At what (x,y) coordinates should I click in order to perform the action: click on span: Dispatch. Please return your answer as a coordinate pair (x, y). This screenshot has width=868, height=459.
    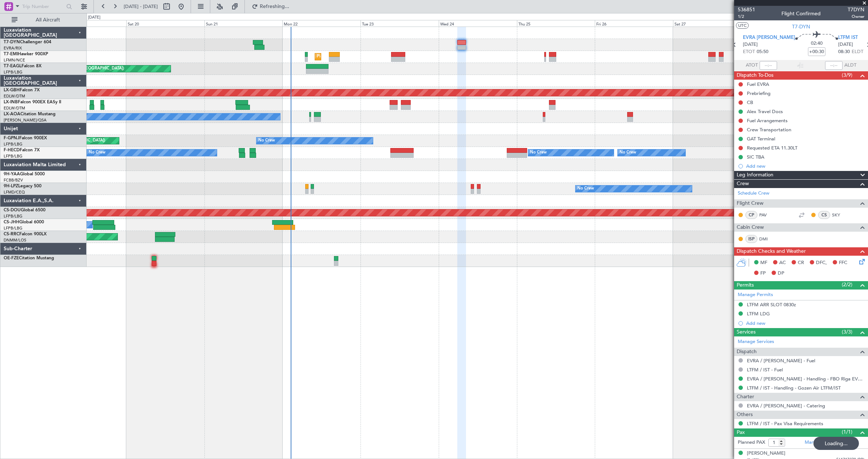
    Looking at the image, I should click on (746, 352).